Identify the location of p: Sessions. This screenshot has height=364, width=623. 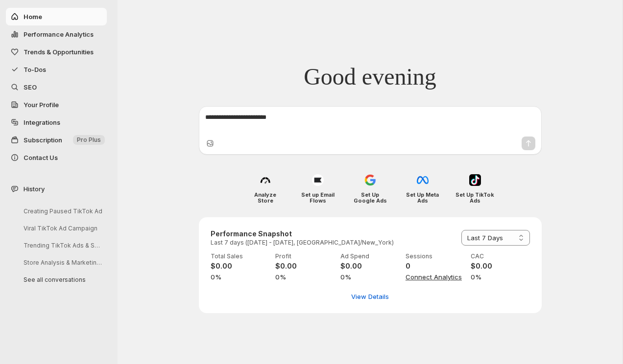
(435, 256).